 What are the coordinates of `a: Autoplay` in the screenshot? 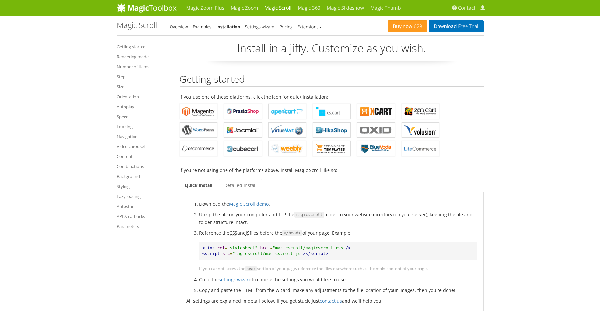 It's located at (143, 107).